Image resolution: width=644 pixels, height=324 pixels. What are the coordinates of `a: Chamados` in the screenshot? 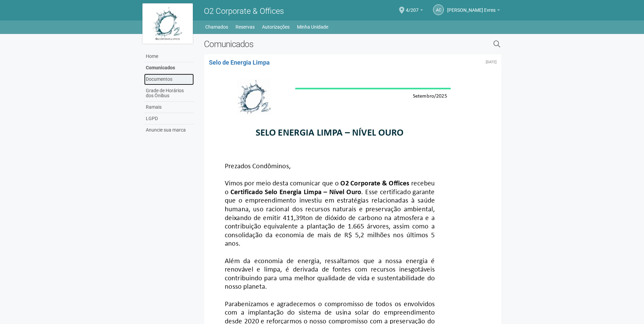 It's located at (216, 27).